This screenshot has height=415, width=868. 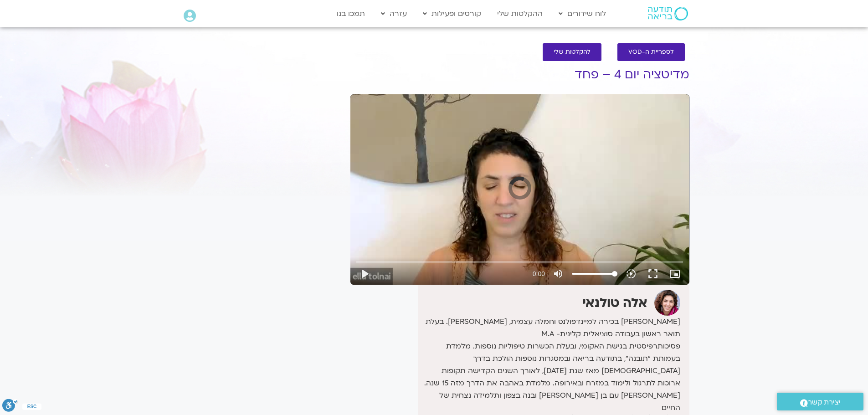 What do you see at coordinates (520, 75) in the screenshot?
I see `h1: מדיטציה יום 4 – פחד` at bounding box center [520, 75].